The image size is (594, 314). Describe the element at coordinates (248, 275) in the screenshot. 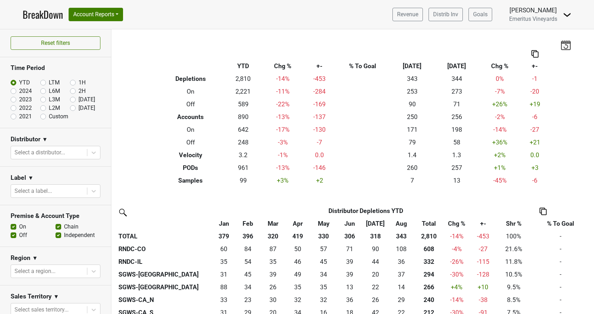

I see `td: 45.252` at that location.